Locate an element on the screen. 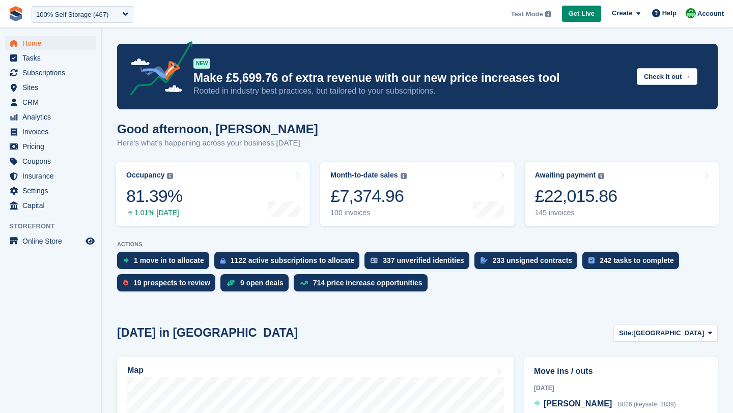 Image resolution: width=733 pixels, height=413 pixels. span: Capital is located at coordinates (53, 206).